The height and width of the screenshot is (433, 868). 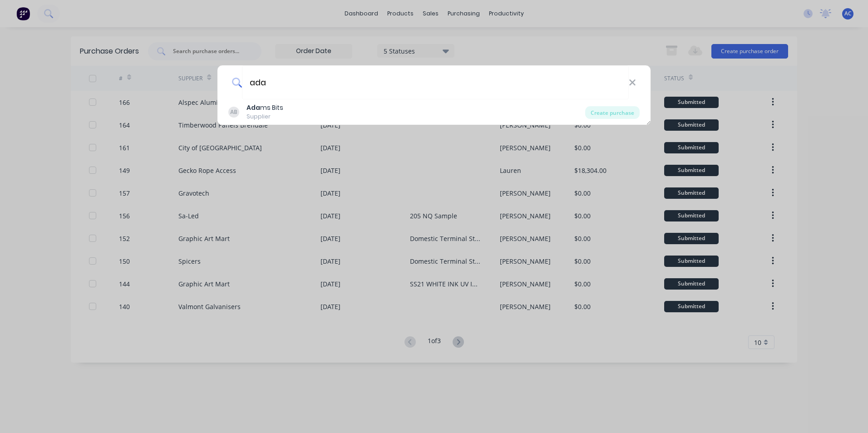 What do you see at coordinates (253, 107) in the screenshot?
I see `b: Ada` at bounding box center [253, 107].